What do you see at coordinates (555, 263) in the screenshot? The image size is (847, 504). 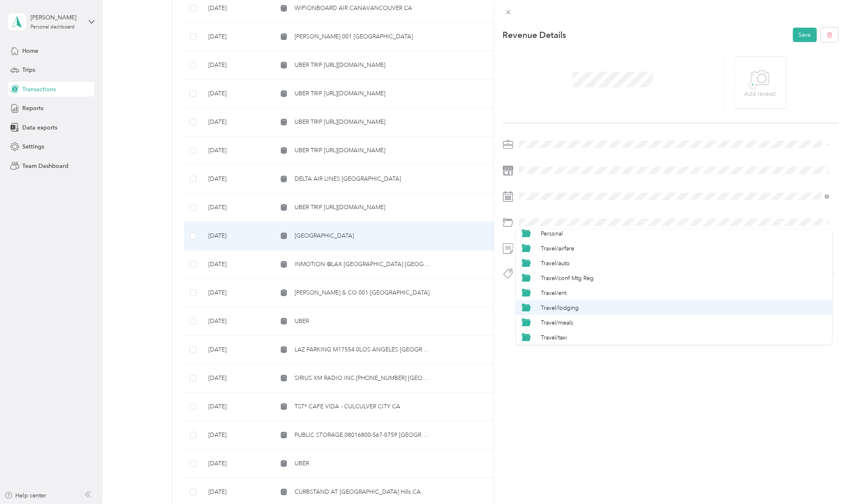 I see `span: Travel/auto` at bounding box center [555, 263].